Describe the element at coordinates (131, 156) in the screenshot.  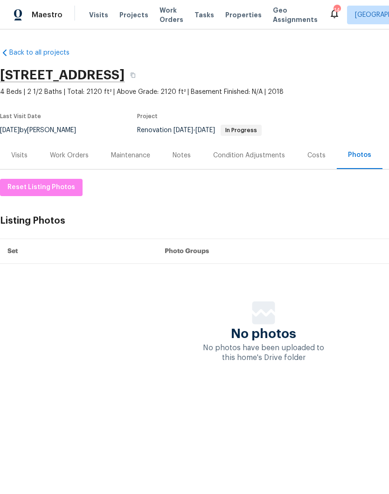
I see `div: Maintenance` at that location.